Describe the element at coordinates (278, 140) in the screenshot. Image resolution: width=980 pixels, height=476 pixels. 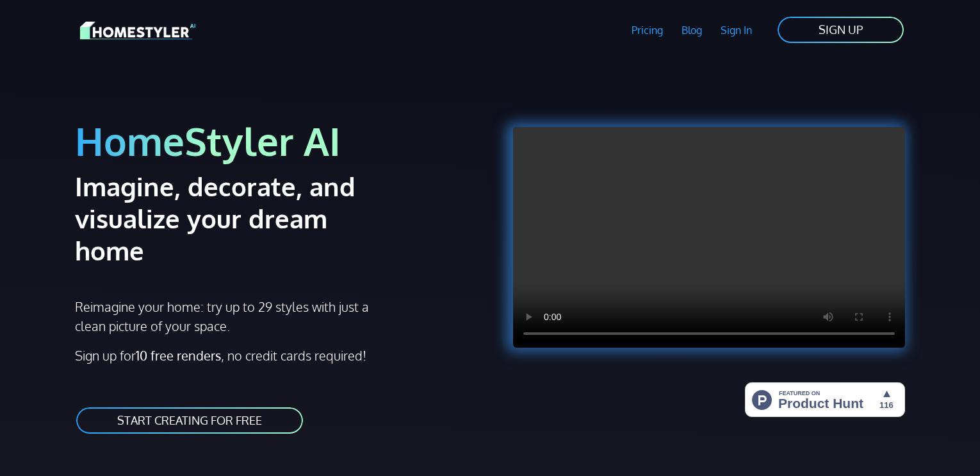
I see `h1: HomeStyler AI` at that location.